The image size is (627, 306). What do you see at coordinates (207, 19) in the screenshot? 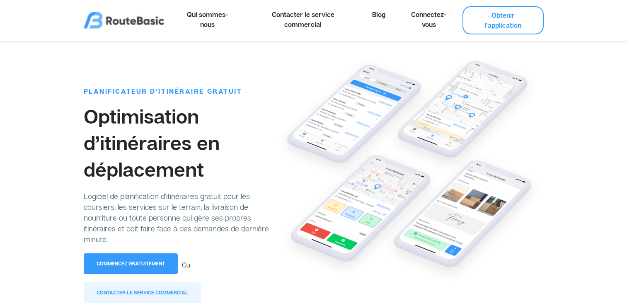
I see `a: Qui sommes-nous` at bounding box center [207, 19].